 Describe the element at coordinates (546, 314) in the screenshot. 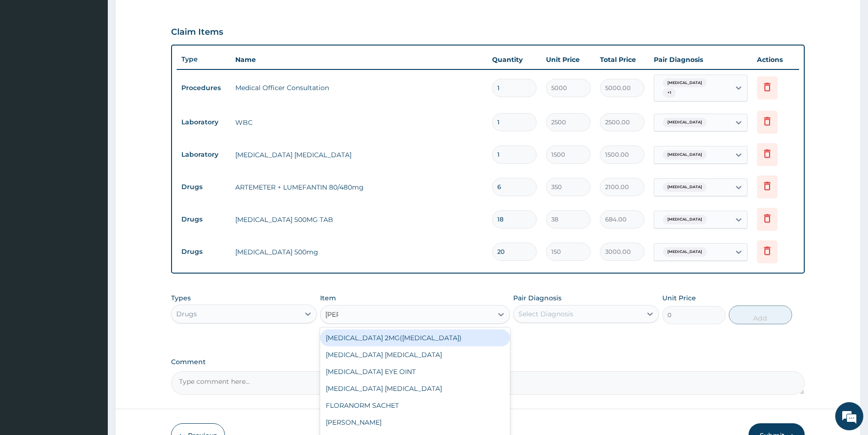

I see `div: Select Diagnosis` at that location.